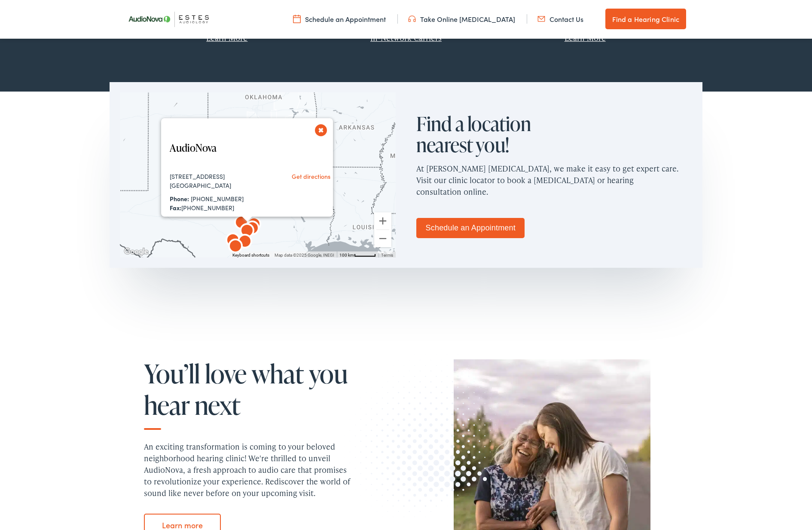  What do you see at coordinates (251, 255) in the screenshot?
I see `button: Keyboard shortcuts` at bounding box center [251, 255].